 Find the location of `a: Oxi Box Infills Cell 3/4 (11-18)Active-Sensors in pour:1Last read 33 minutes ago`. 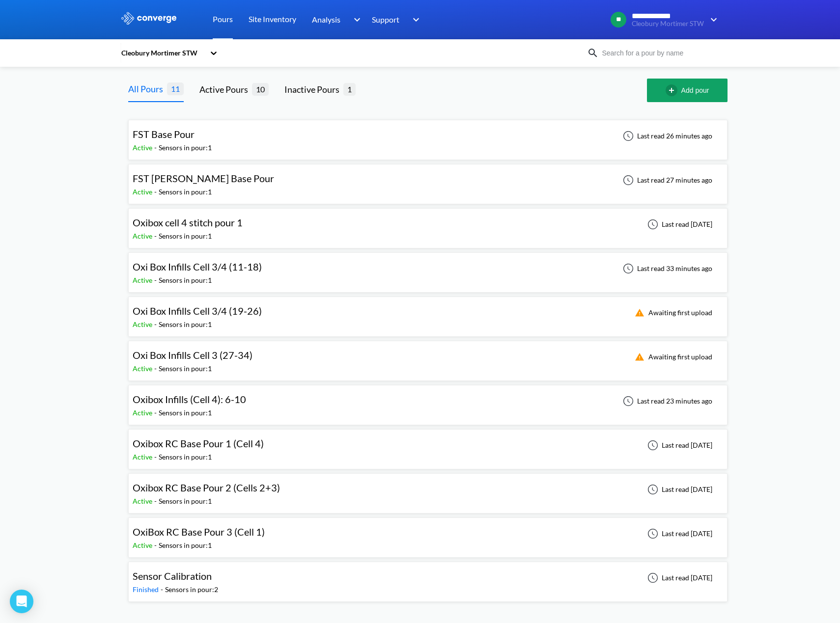

a: Oxi Box Infills Cell 3/4 (11-18)Active-Sensors in pour:1Last read 33 minutes ago is located at coordinates (428, 268).